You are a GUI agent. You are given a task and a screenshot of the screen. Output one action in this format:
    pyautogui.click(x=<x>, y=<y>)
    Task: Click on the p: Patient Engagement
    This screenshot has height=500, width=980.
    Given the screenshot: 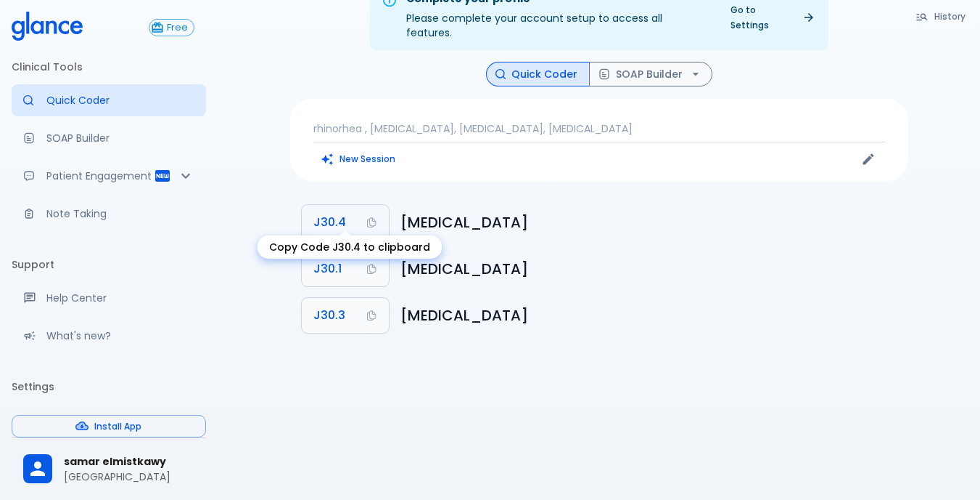 What is the action you would take?
    pyautogui.click(x=100, y=176)
    